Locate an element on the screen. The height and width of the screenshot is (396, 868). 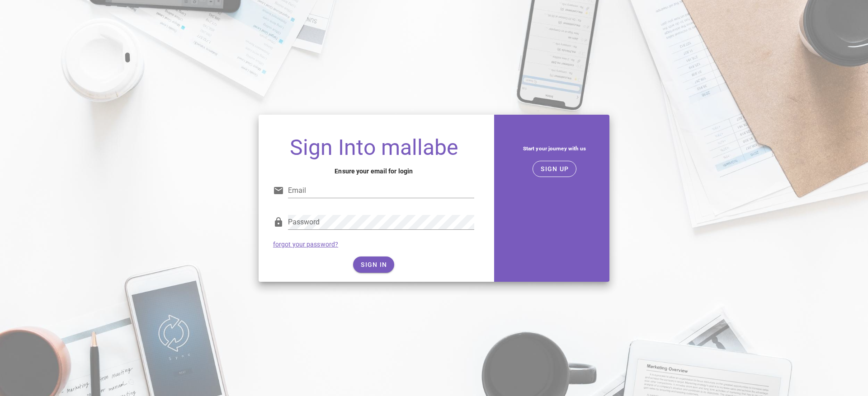
h1: Sign Into mallabe is located at coordinates (373, 148).